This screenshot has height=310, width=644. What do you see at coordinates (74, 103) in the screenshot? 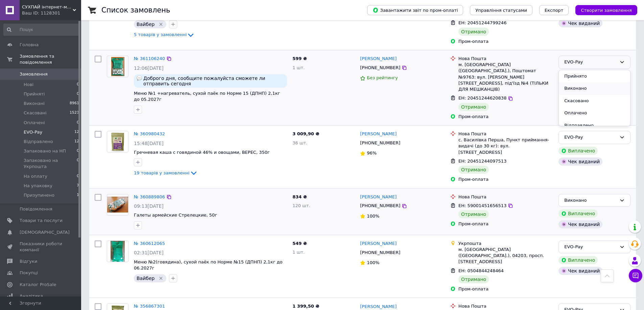
I see `span: 8961` at bounding box center [74, 103].